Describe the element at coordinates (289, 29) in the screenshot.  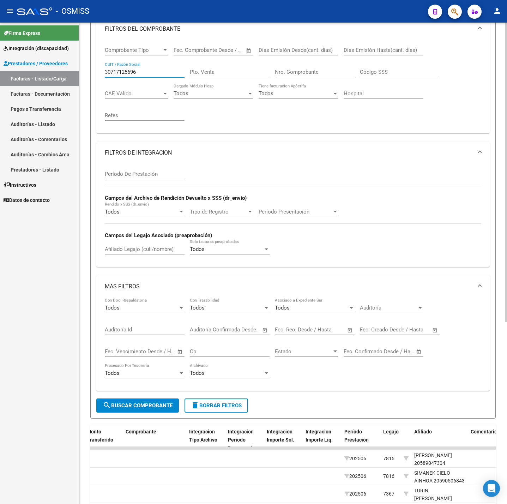
I see `mat-panel-title: FILTROS DEL COMPROBANTE` at that location.